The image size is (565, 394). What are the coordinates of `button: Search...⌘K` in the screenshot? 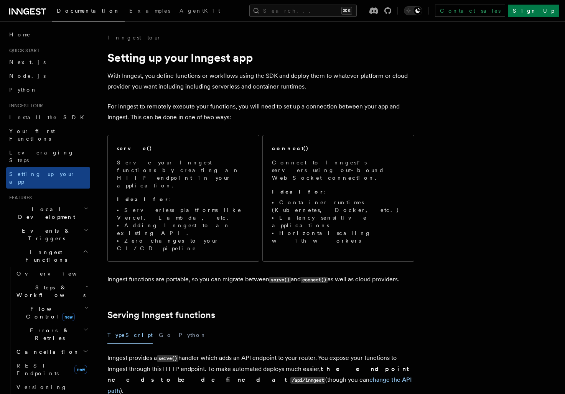 It's located at (303, 11).